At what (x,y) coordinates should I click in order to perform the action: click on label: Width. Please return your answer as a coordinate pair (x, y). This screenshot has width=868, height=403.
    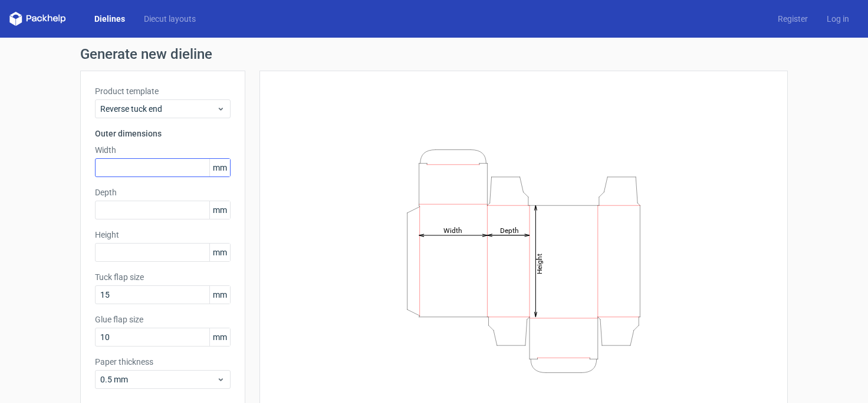
    Looking at the image, I should click on (163, 150).